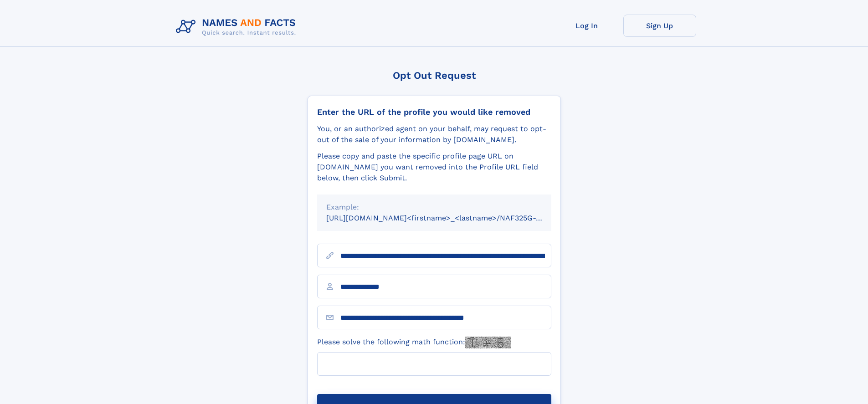 The image size is (868, 404). I want to click on div: Example:, so click(434, 207).